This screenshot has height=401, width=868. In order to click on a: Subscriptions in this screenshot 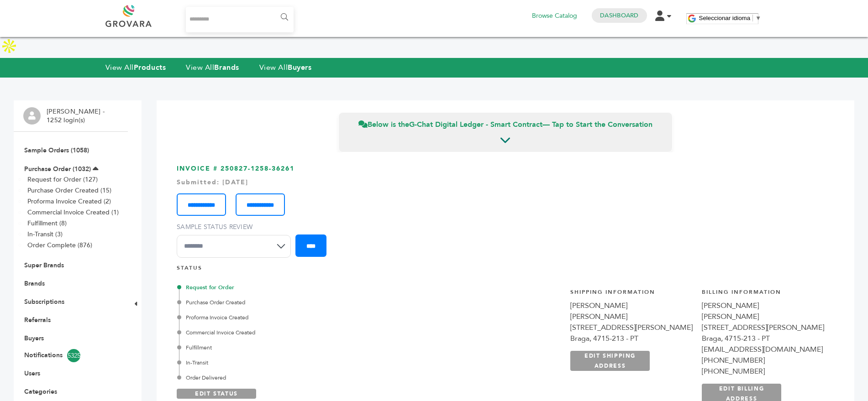, I will do `click(44, 302)`.